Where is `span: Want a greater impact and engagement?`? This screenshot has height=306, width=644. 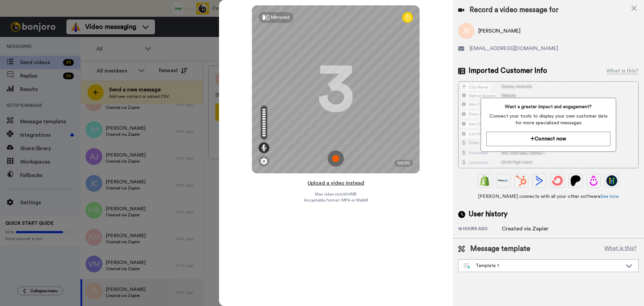
span: Want a greater impact and engagement? is located at coordinates (548, 107).